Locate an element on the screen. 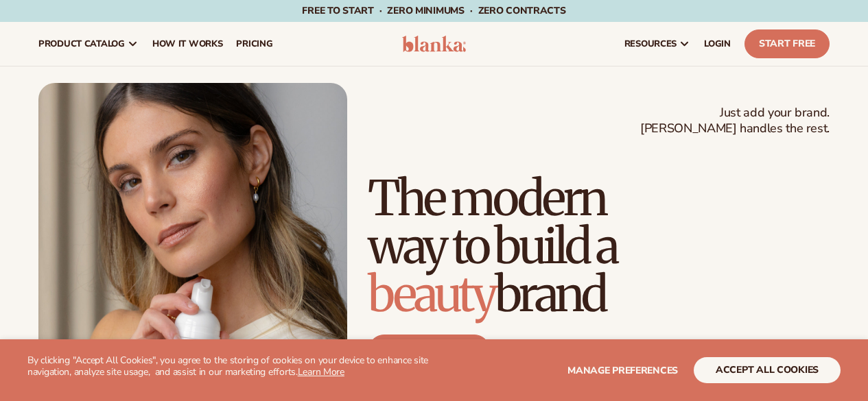  a: resources is located at coordinates (658, 44).